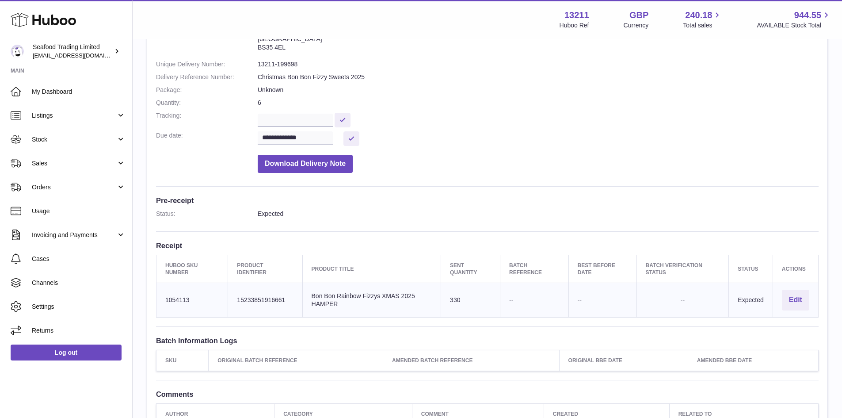 The image size is (842, 418). What do you see at coordinates (751, 268) in the screenshot?
I see `th: Status` at bounding box center [751, 268].